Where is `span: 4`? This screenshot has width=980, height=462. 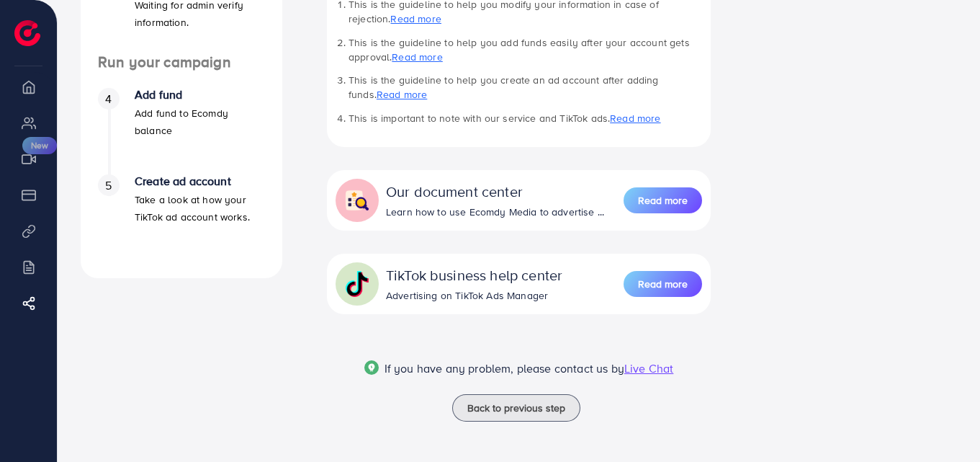
span: 4 is located at coordinates (108, 99).